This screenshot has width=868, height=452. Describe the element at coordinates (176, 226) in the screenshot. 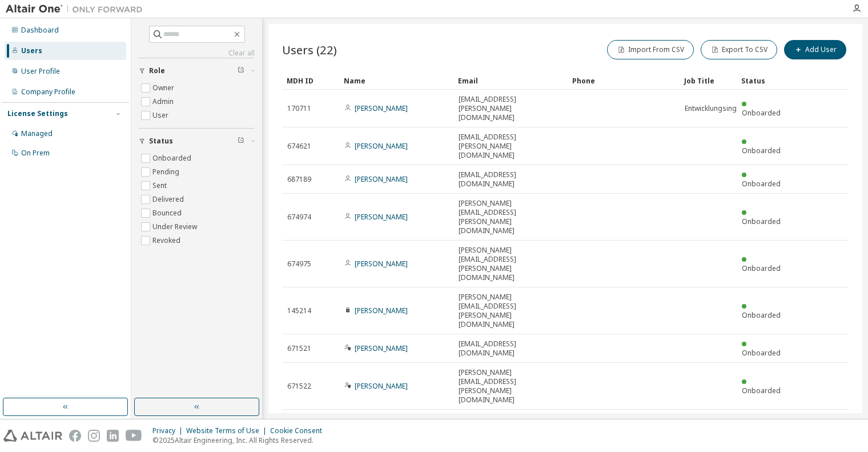

I see `label: Under Review` at that location.